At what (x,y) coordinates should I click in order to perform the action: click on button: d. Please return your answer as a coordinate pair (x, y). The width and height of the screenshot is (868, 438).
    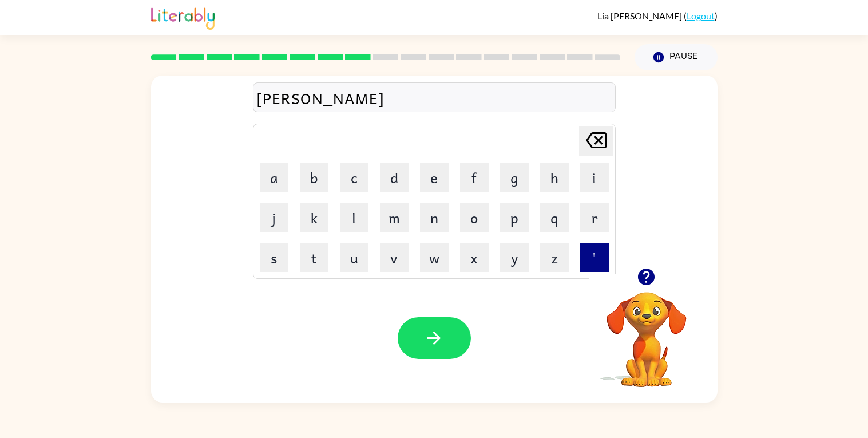
    Looking at the image, I should click on (394, 177).